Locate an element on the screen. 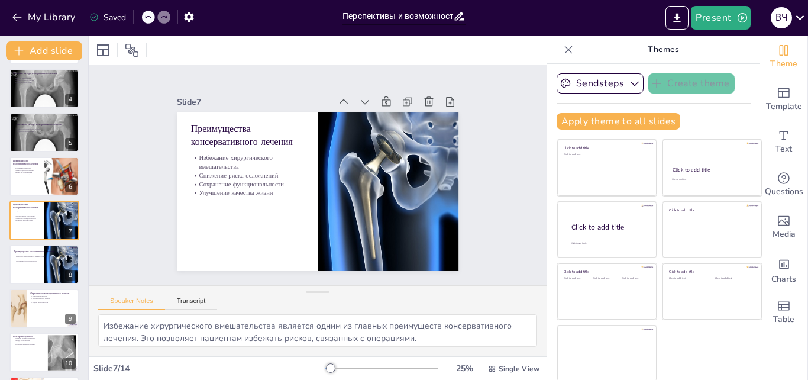 The width and height of the screenshot is (808, 380). button: Sendsteps is located at coordinates (600, 83).